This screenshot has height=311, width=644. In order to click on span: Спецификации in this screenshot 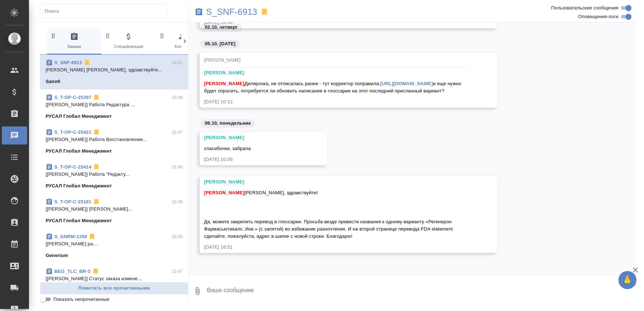, I will do `click(128, 41)`.